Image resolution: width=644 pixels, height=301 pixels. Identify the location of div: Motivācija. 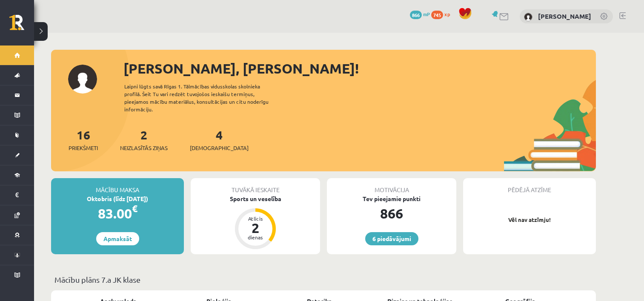
(392, 186).